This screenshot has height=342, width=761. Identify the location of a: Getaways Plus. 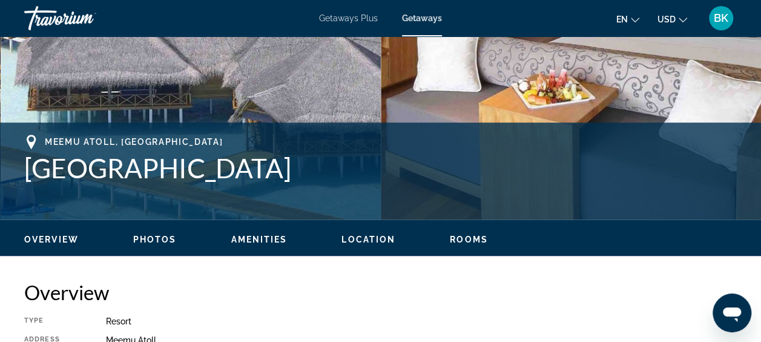
(348, 18).